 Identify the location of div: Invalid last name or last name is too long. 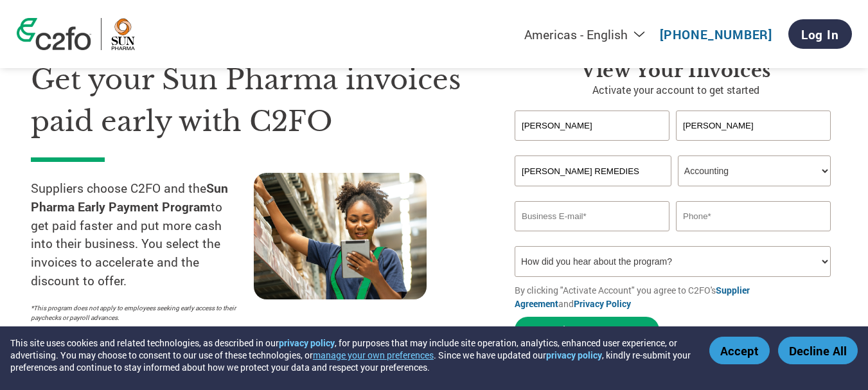
(753, 146).